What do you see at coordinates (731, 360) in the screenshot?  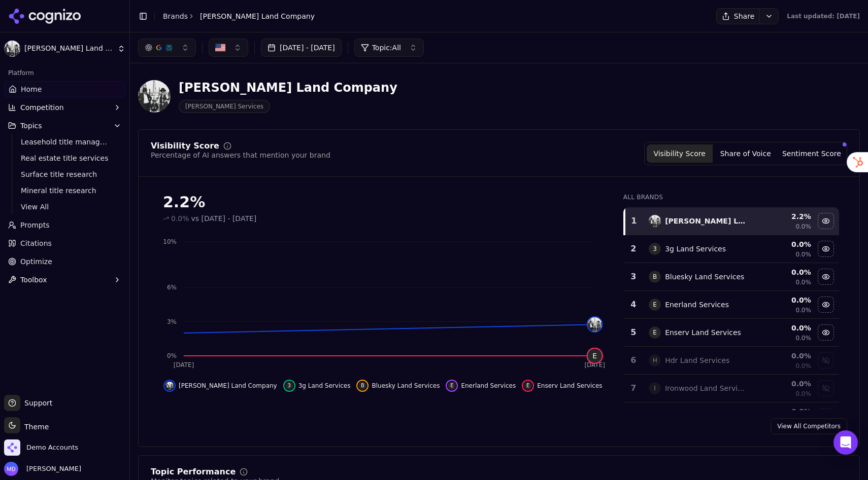 I see `tr: 6HHdr Land Services0.0%0.0%Show hdr land services data` at bounding box center [731, 360].